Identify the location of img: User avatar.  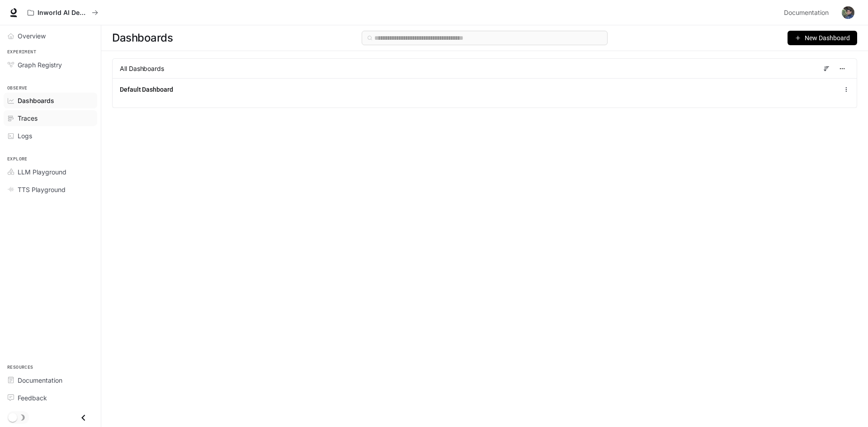
(848, 13).